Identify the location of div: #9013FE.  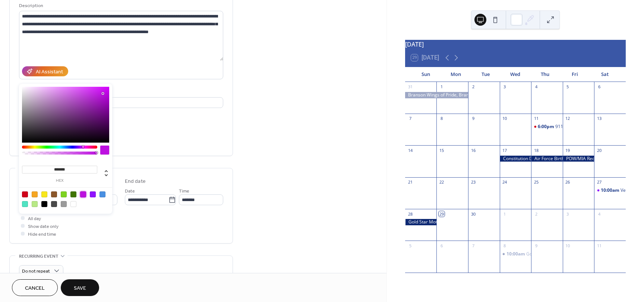
(93, 194).